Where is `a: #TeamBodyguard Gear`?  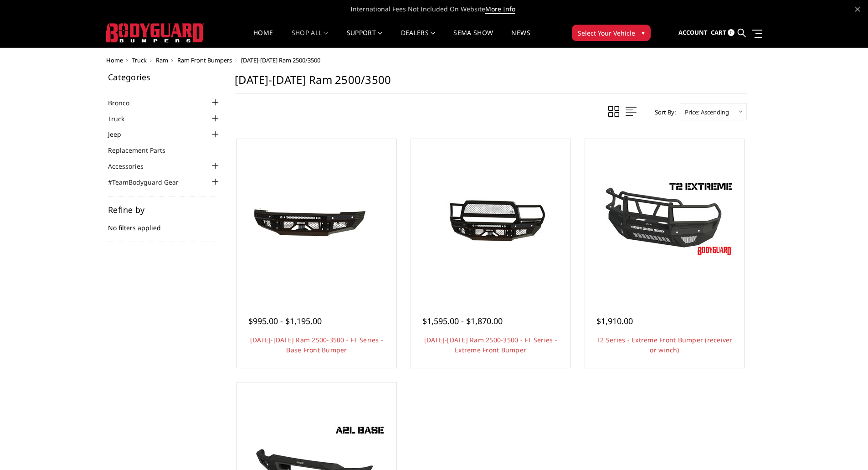
a: #TeamBodyguard Gear is located at coordinates (149, 182).